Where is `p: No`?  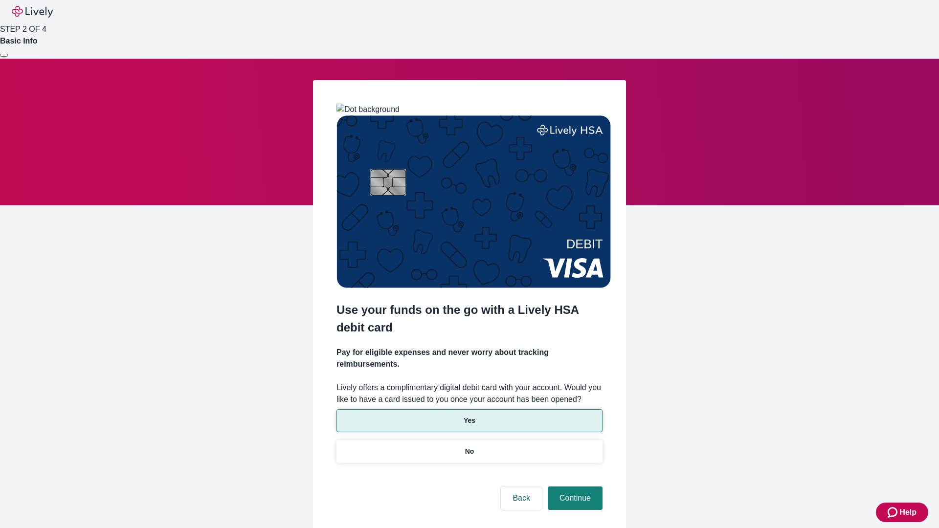 p: No is located at coordinates (469, 451).